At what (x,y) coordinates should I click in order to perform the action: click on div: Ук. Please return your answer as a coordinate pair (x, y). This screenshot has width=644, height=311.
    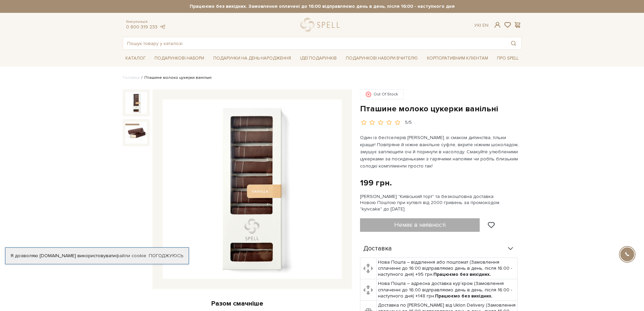
    Looking at the image, I should click on (481, 26).